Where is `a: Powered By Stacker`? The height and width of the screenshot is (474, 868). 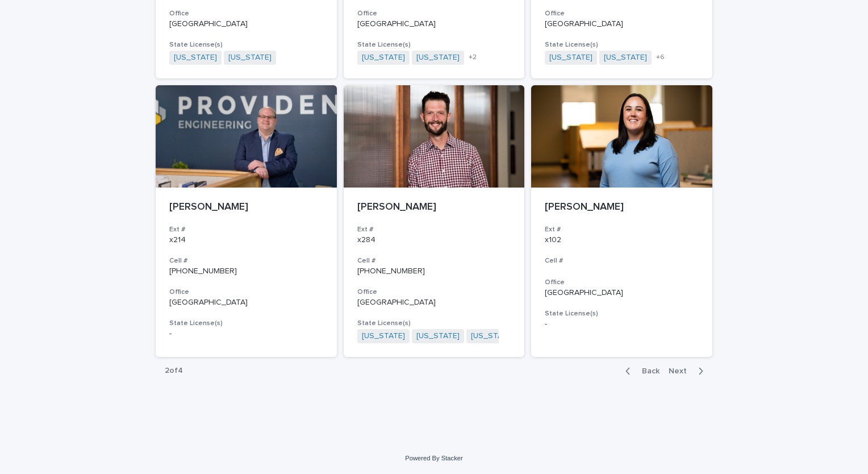
a: Powered By Stacker is located at coordinates (433, 458).